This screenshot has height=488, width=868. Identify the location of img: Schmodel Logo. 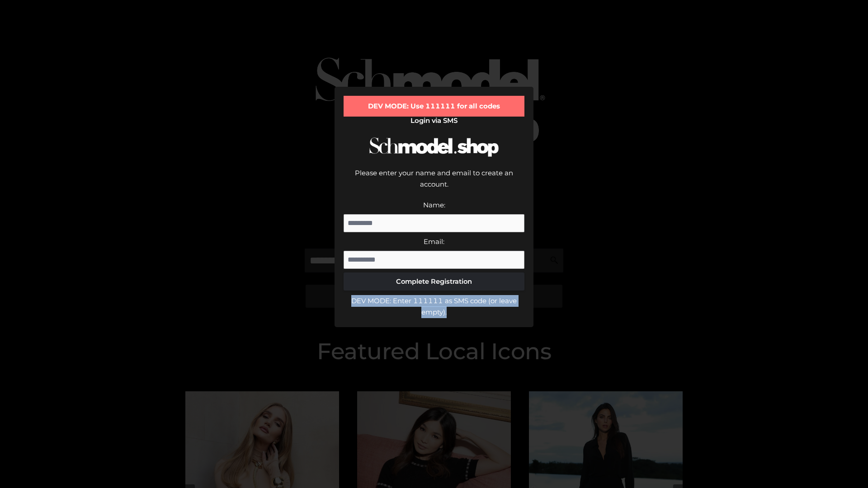
(434, 147).